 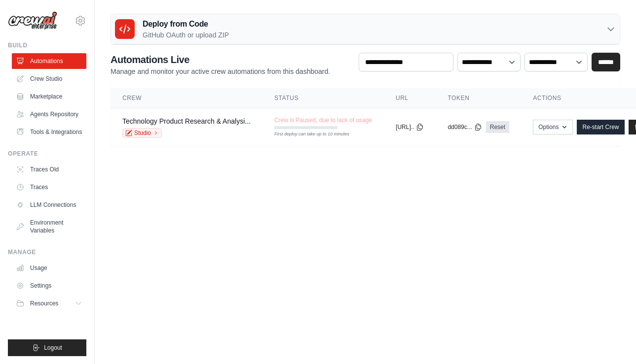 What do you see at coordinates (323, 120) in the screenshot?
I see `span: Crew is Paused, due to lack of usage` at bounding box center [323, 120].